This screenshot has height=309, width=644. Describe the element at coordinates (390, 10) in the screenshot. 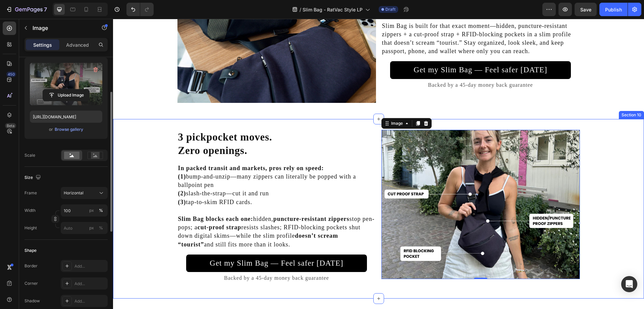

I see `span: Draft` at that location.